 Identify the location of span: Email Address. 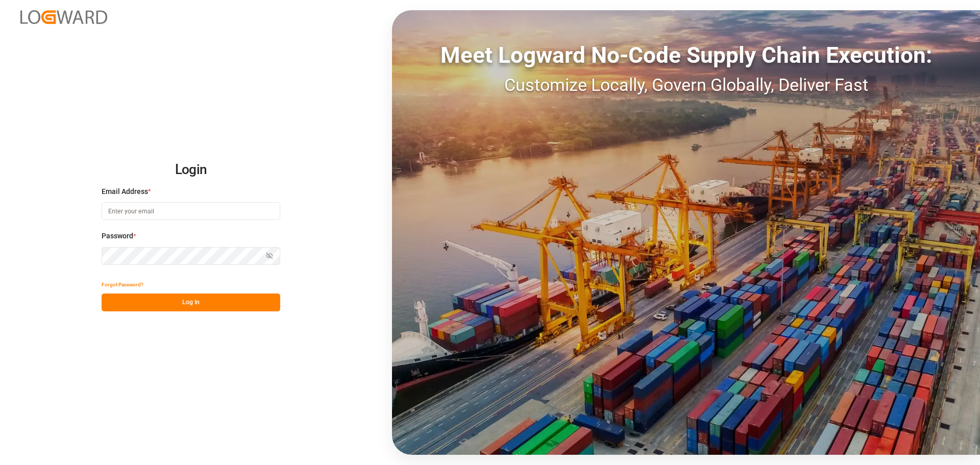
(124, 191).